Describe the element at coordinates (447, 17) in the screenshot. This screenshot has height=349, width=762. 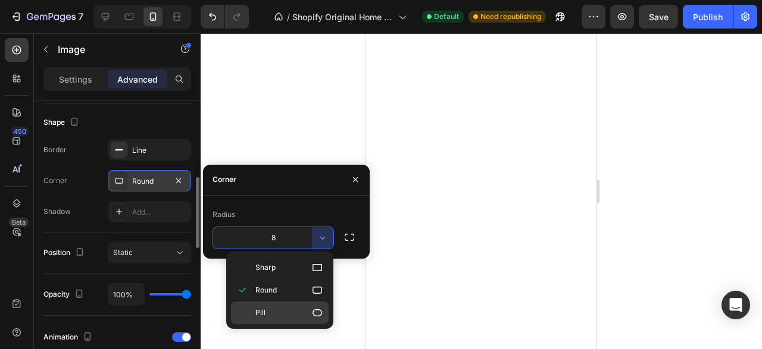
I see `span: Default` at that location.